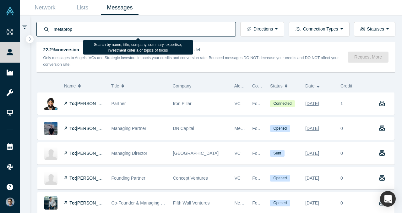 Image resolution: width=402 pixels, height=213 pixels. What do you see at coordinates (375, 29) in the screenshot?
I see `button: Statuses` at bounding box center [375, 29].